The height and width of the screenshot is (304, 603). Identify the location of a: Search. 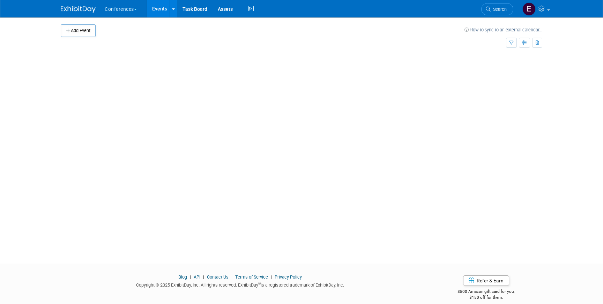
(497, 9).